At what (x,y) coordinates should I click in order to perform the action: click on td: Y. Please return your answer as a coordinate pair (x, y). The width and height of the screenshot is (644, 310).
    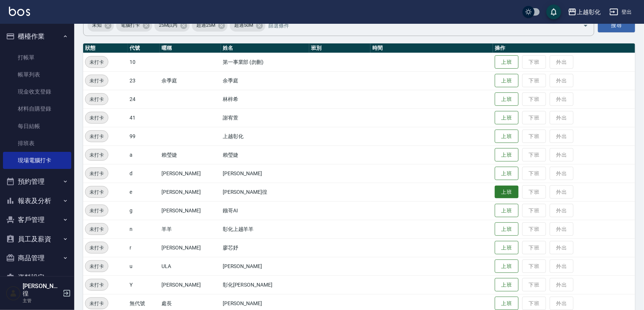
    Looking at the image, I should click on (144, 284).